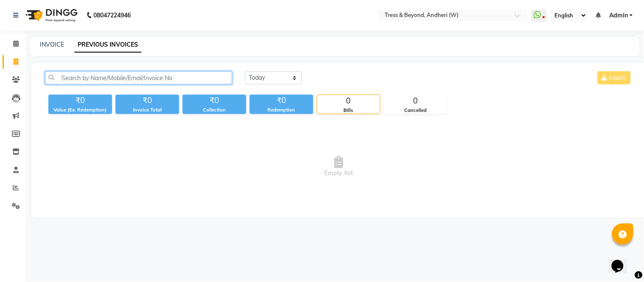 The height and width of the screenshot is (282, 644). Describe the element at coordinates (112, 15) in the screenshot. I see `b: 08047224946` at that location.